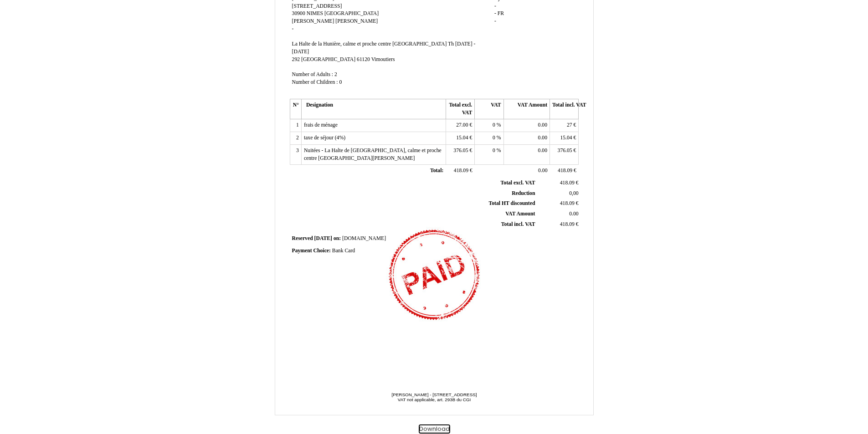 The height and width of the screenshot is (434, 868). What do you see at coordinates (459, 109) in the screenshot?
I see `th: Total excl. VAT` at bounding box center [459, 109].